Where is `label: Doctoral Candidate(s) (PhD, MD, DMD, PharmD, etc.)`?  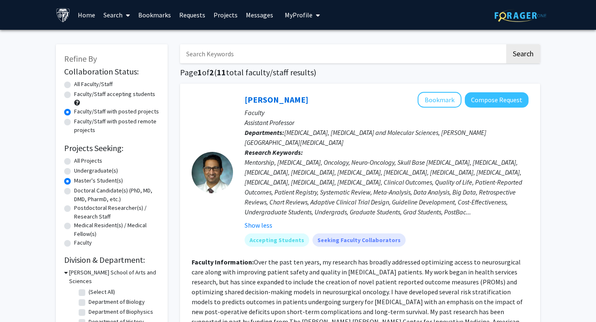 label: Doctoral Candidate(s) (PhD, MD, DMD, PharmD, etc.) is located at coordinates (117, 195).